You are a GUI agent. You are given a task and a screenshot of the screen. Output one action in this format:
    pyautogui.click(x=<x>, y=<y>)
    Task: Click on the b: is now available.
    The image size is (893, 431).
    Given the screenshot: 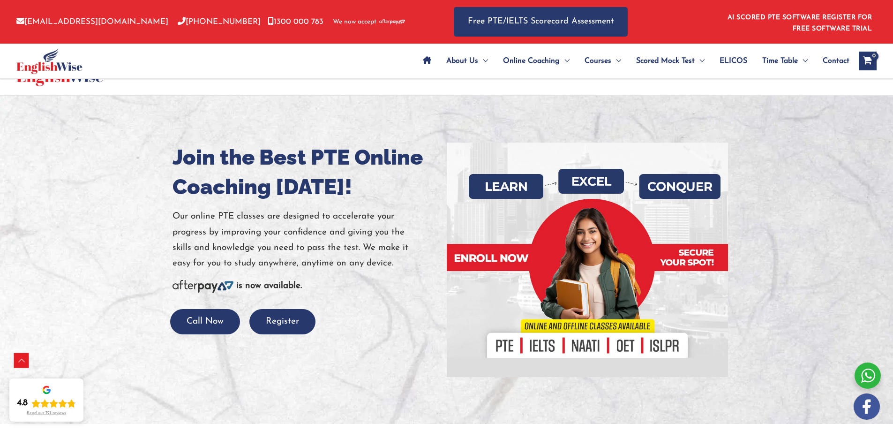 What is the action you would take?
    pyautogui.click(x=269, y=285)
    